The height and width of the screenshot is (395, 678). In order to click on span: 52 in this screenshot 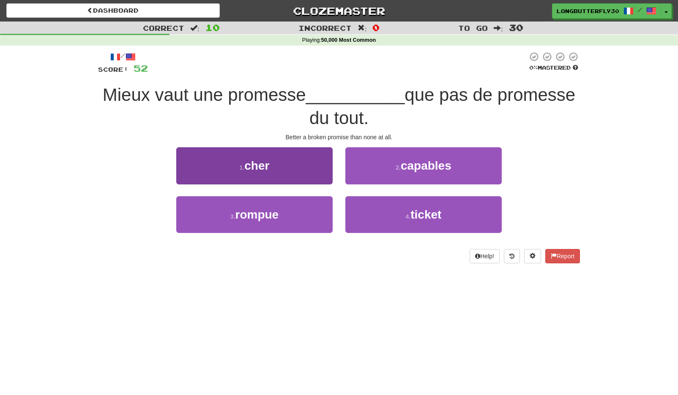, I will do `click(141, 68)`.